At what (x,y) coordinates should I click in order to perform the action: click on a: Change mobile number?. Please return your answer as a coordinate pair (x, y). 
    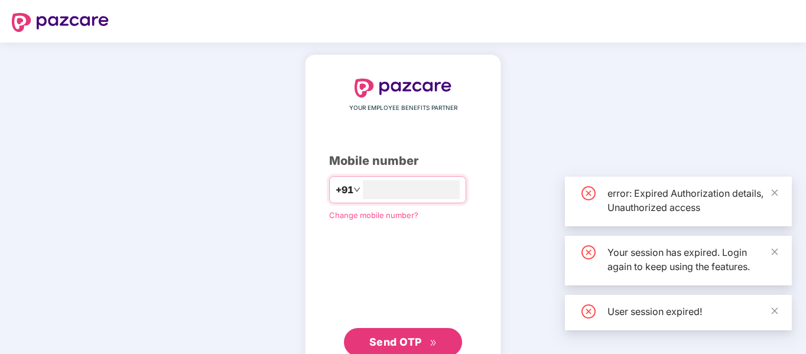
    Looking at the image, I should click on (374, 215).